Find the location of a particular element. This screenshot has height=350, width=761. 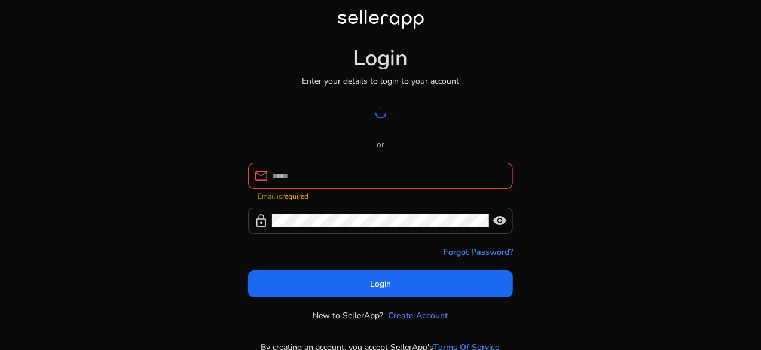

button: Login is located at coordinates (380, 283).